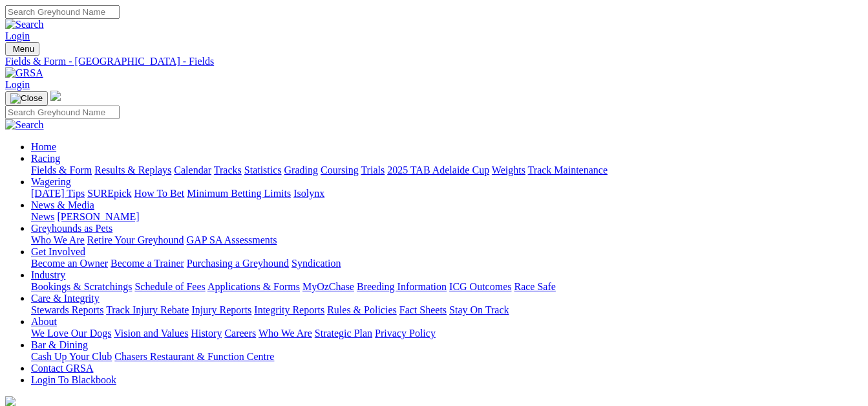 The image size is (868, 406). Describe the element at coordinates (253, 286) in the screenshot. I see `a: Applications & Forms` at that location.